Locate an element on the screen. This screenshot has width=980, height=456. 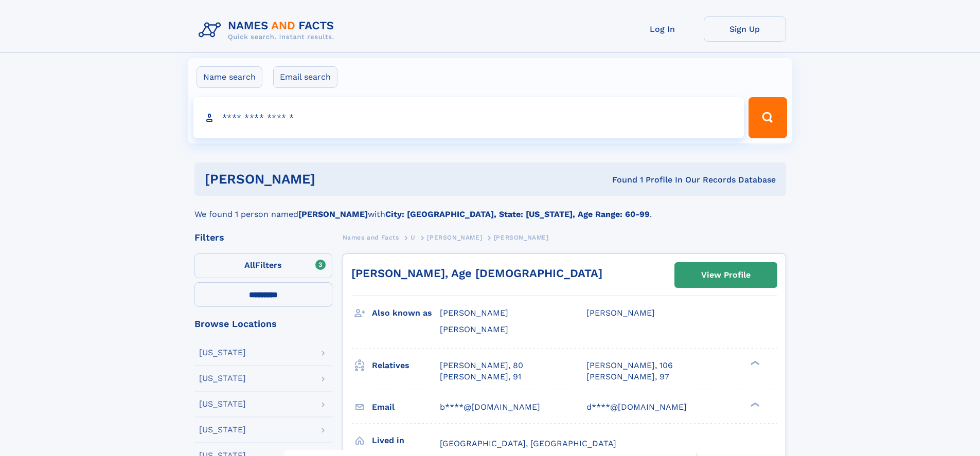
h3: Lived in is located at coordinates (406, 441).